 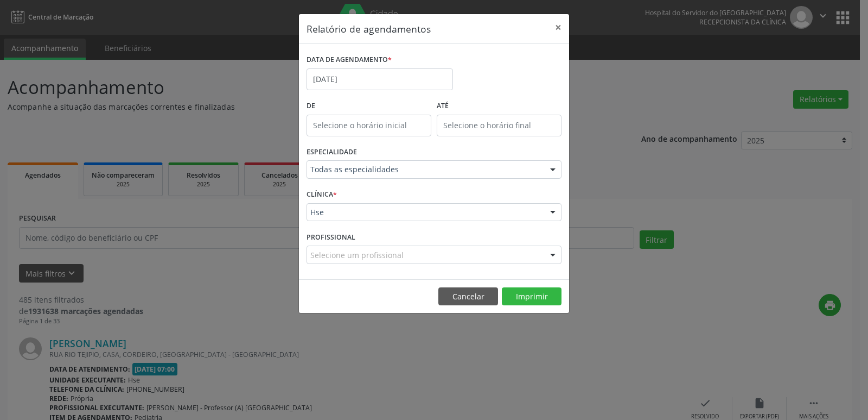 I want to click on button: Close, so click(x=559, y=27).